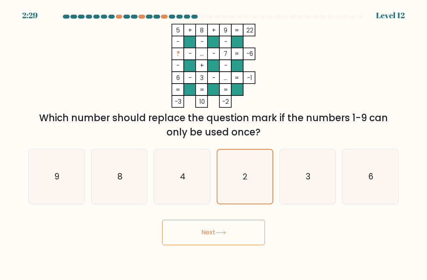 The image size is (427, 280). Describe the element at coordinates (250, 30) in the screenshot. I see `tspan: 22` at that location.